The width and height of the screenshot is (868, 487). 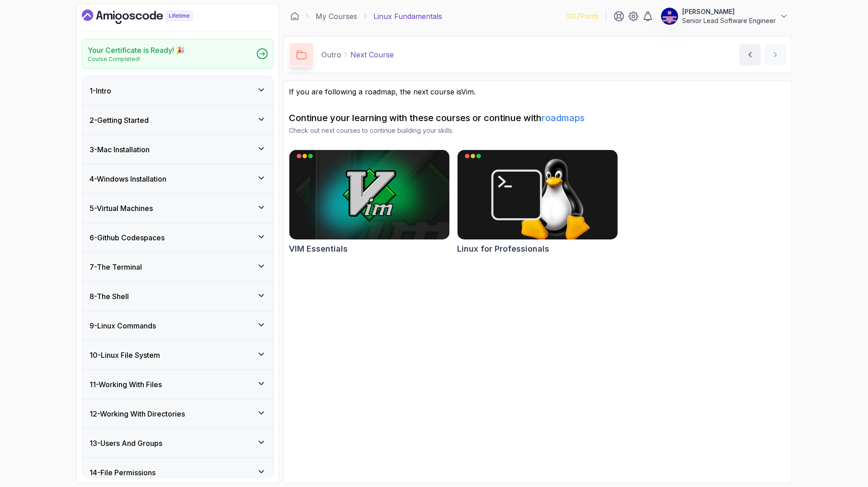 What do you see at coordinates (119, 149) in the screenshot?
I see `h3: 3 - Mac Installation` at bounding box center [119, 149].